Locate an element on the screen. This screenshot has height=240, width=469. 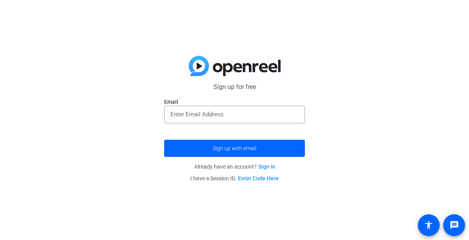
img: blue-gradient.svg is located at coordinates (234, 66).